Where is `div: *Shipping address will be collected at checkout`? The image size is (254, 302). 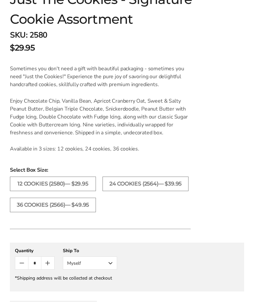
div: *Shipping address will be collected at checkout is located at coordinates (127, 278).